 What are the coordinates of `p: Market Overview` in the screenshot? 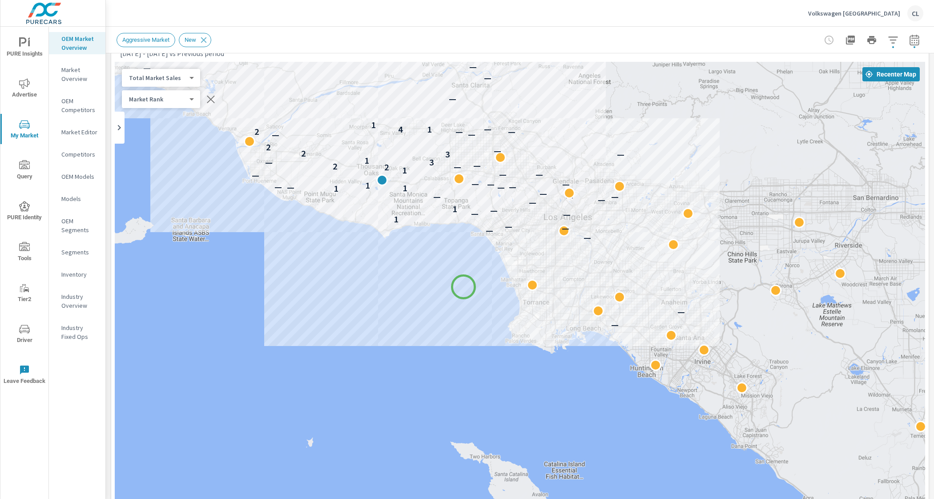 It's located at (80, 74).